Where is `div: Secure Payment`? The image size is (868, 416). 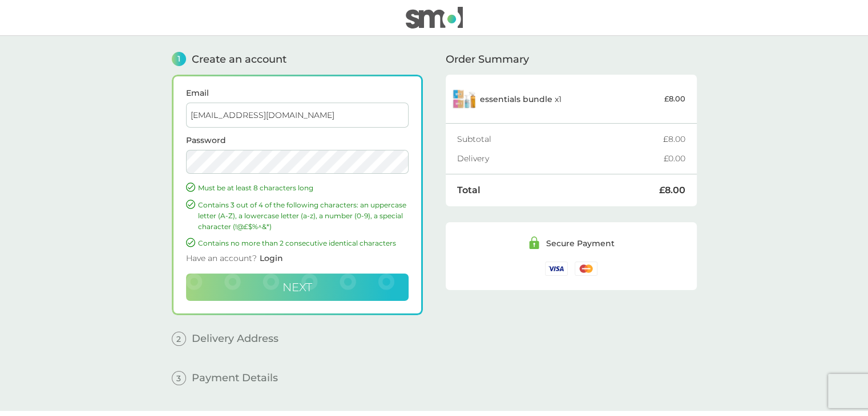
div: Secure Payment is located at coordinates (580, 243).